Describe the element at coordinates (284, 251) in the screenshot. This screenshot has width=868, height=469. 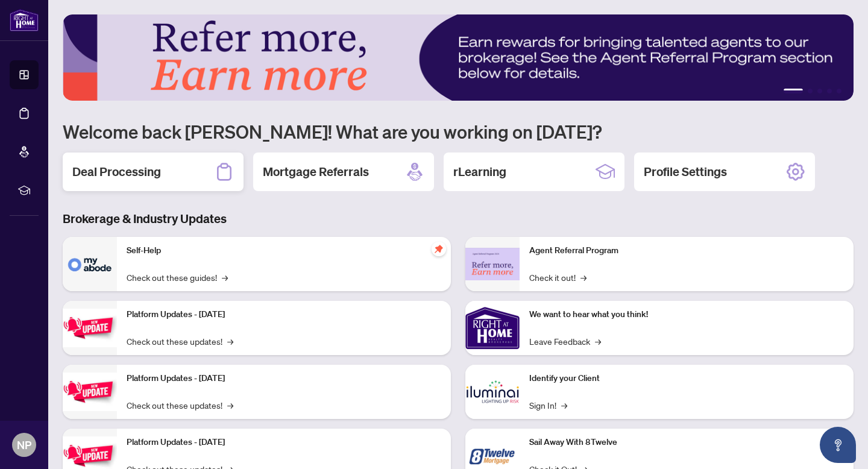
I see `p: Self-Help` at that location.